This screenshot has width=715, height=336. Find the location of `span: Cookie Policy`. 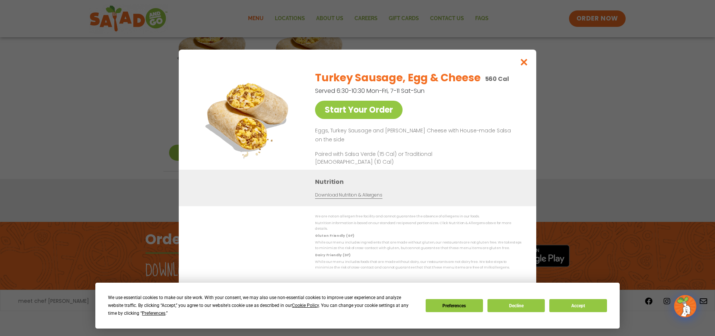

span: Cookie Policy is located at coordinates (306, 305).